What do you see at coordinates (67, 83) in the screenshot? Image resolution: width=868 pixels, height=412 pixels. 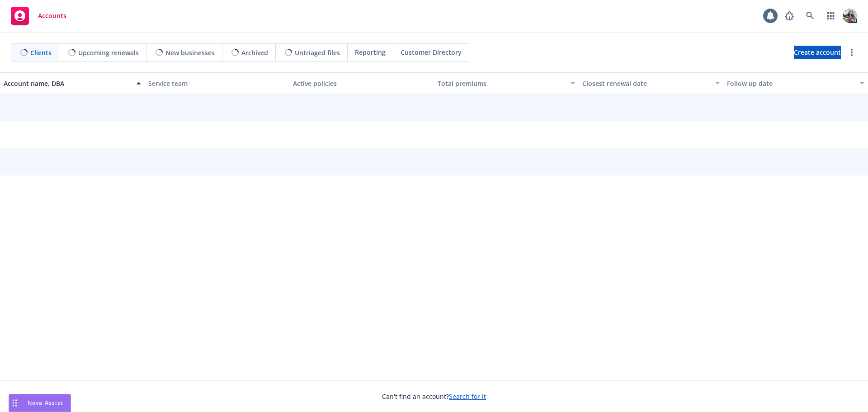 I see `div: Account name, DBA` at bounding box center [67, 83].